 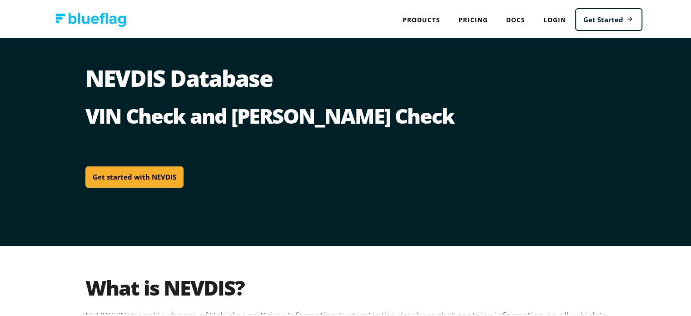 What do you see at coordinates (516, 18) in the screenshot?
I see `a: Docs` at bounding box center [516, 18].